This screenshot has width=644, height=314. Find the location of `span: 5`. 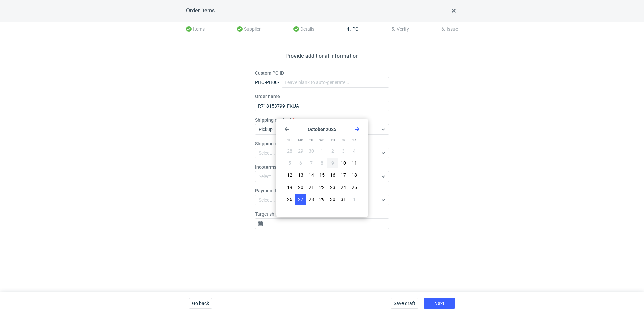

span: 5 is located at coordinates (290, 163).